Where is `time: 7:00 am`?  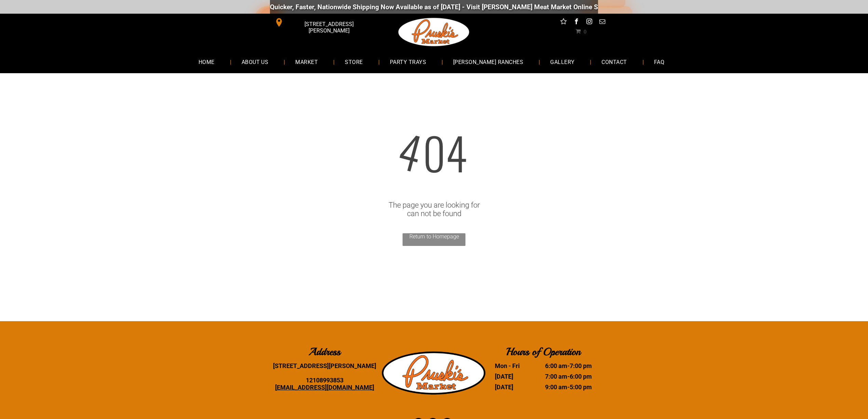 time: 7:00 am is located at coordinates (556, 376).